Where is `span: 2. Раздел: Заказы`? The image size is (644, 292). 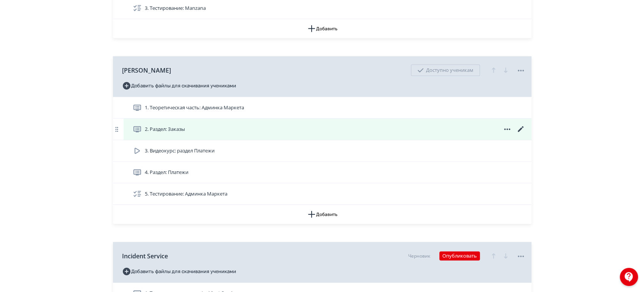
span: 2. Раздел: Заказы is located at coordinates (165, 129).